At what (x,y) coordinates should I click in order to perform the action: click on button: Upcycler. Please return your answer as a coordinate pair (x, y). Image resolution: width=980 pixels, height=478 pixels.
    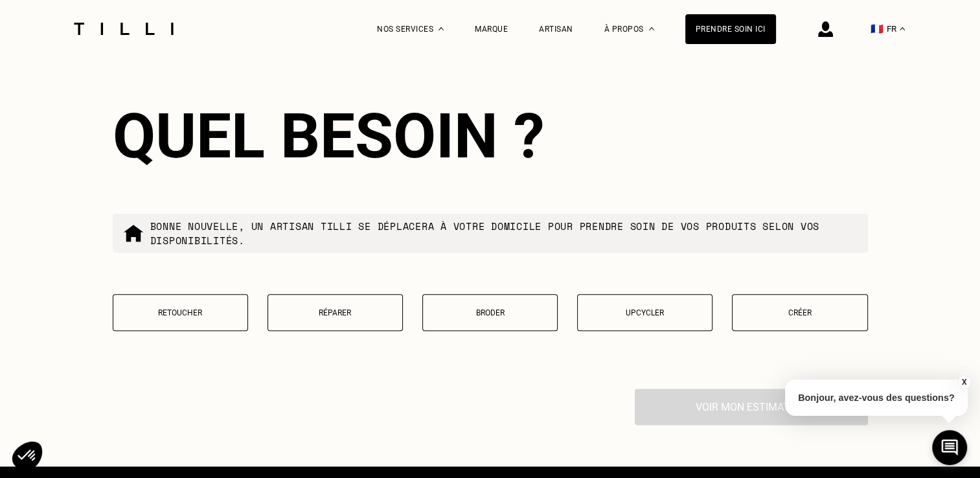
    Looking at the image, I should click on (645, 312).